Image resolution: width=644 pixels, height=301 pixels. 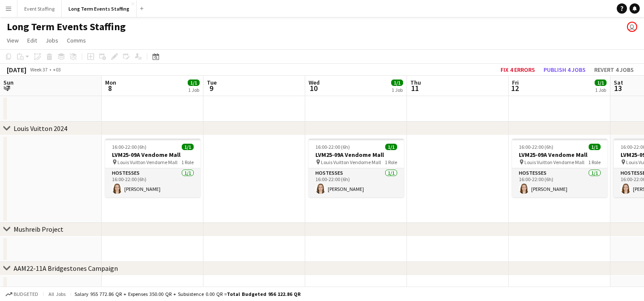 I want to click on span: Comms, so click(x=76, y=41).